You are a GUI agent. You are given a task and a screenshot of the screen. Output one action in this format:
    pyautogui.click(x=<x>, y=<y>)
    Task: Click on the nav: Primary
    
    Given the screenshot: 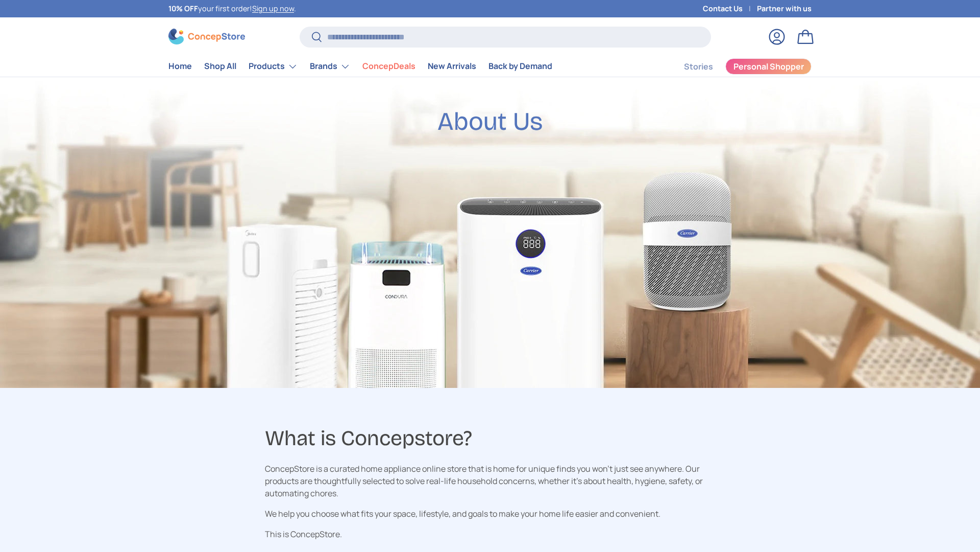 What is the action you would take?
    pyautogui.click(x=361, y=67)
    